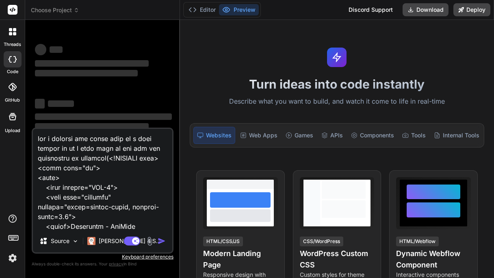  Describe the element at coordinates (13, 258) in the screenshot. I see `img: settings` at that location.